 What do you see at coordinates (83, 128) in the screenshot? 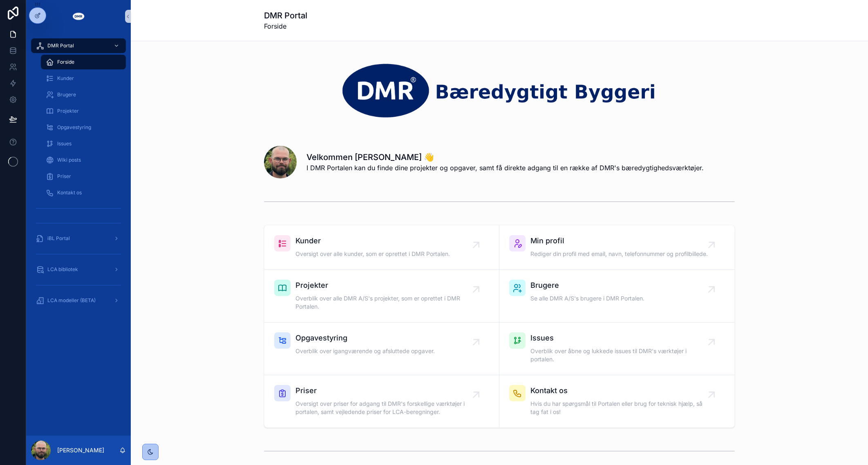
I see `a: Opgavestyring` at bounding box center [83, 128].